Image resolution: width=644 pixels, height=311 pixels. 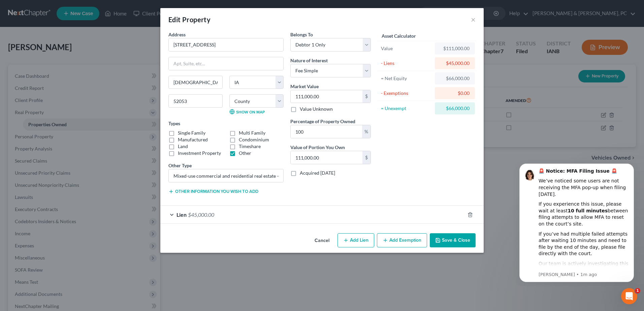 I want to click on input: Apt, Suite, etc..., so click(x=226, y=64).